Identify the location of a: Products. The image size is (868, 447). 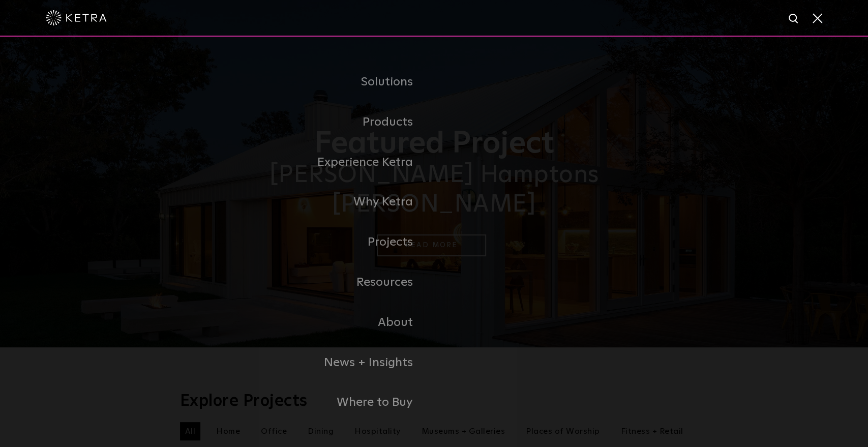
(307, 122).